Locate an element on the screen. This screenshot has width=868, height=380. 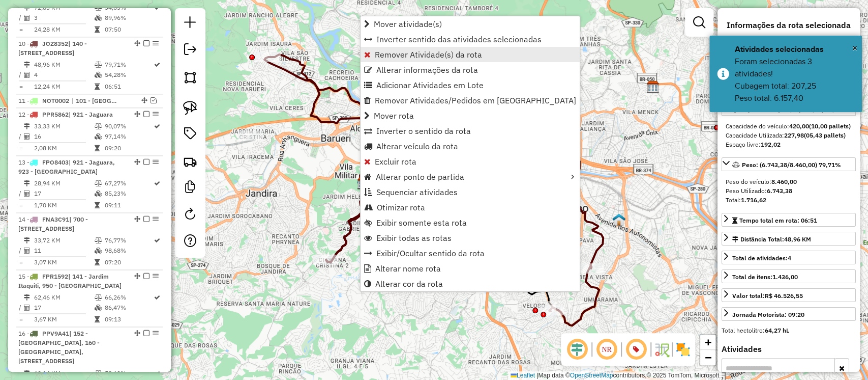
a: Tempo total em rota: 06:51 is located at coordinates (788, 219).